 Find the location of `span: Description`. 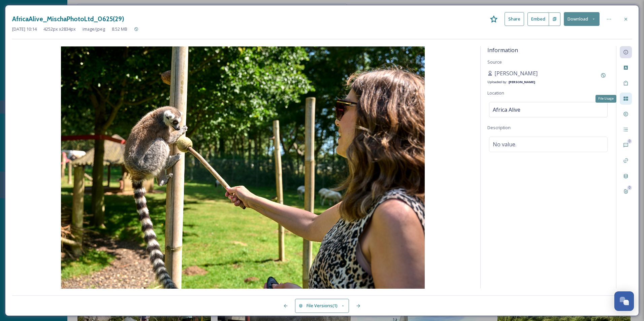

span: Description is located at coordinates (499, 127).